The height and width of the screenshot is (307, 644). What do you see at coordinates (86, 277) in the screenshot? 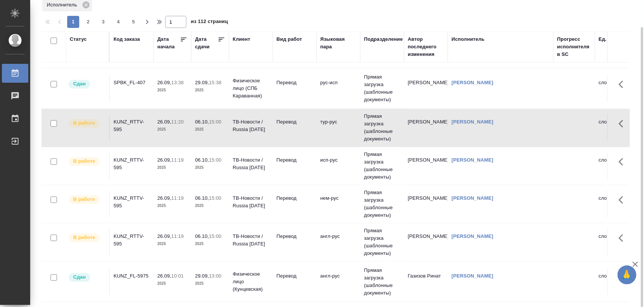
I see `div: Менеджер проверил работу исполнителя, передает ее на следующий этап` at bounding box center [86, 277].